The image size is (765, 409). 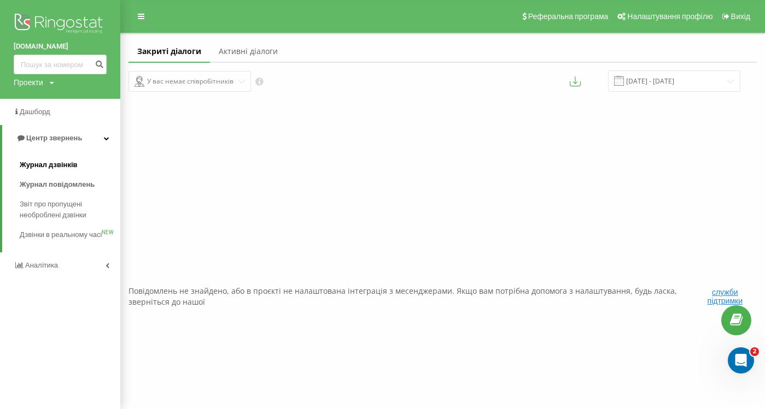 I want to click on a: Журнал повідомлень, so click(x=70, y=185).